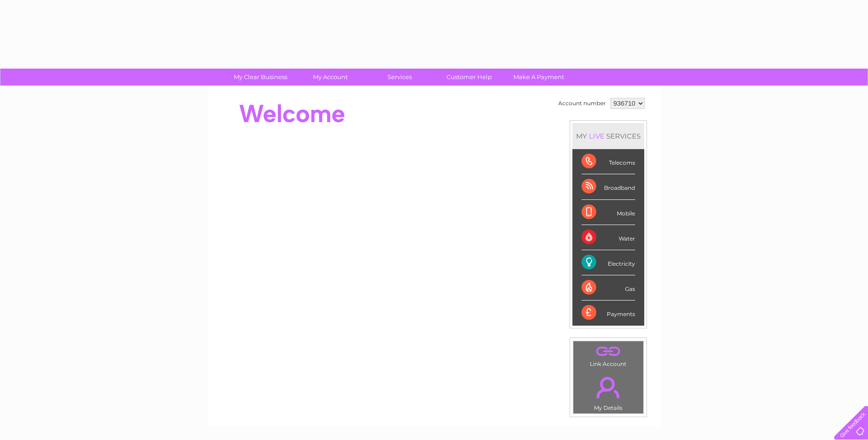 The width and height of the screenshot is (868, 440). I want to click on div: Payments, so click(608, 313).